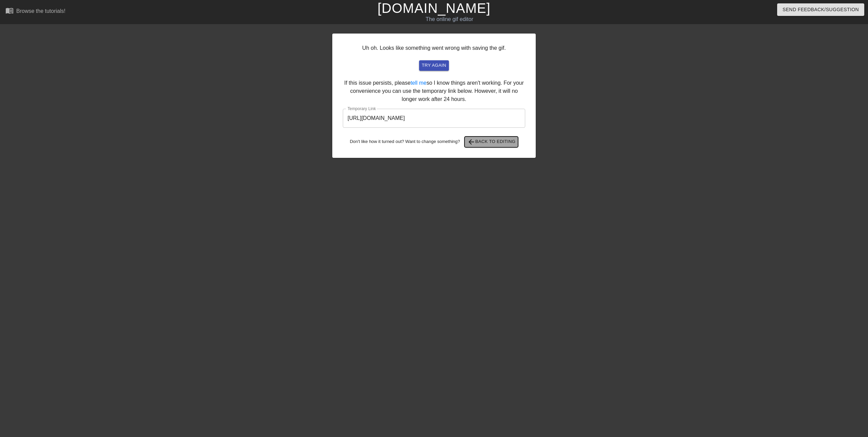  What do you see at coordinates (434, 65) in the screenshot?
I see `span: try again` at bounding box center [434, 65].